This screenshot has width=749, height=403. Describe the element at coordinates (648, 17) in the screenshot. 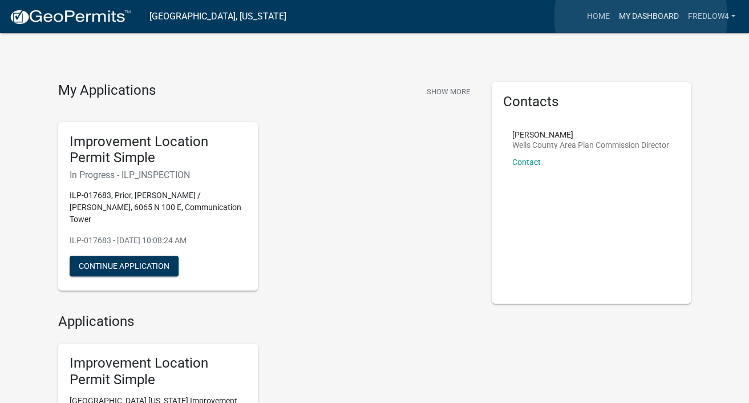

I see `a: My Dashboard` at that location.